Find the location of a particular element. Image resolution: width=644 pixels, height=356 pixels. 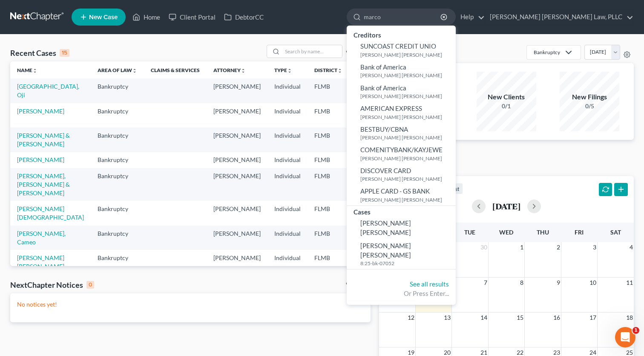

div: 0/1 is located at coordinates (507, 106).